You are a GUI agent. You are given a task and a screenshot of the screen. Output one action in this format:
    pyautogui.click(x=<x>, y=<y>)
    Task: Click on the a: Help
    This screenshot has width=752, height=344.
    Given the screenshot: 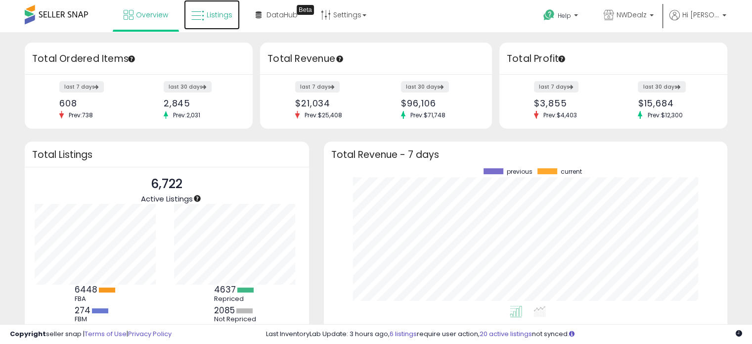 What is the action you would take?
    pyautogui.click(x=562, y=17)
    